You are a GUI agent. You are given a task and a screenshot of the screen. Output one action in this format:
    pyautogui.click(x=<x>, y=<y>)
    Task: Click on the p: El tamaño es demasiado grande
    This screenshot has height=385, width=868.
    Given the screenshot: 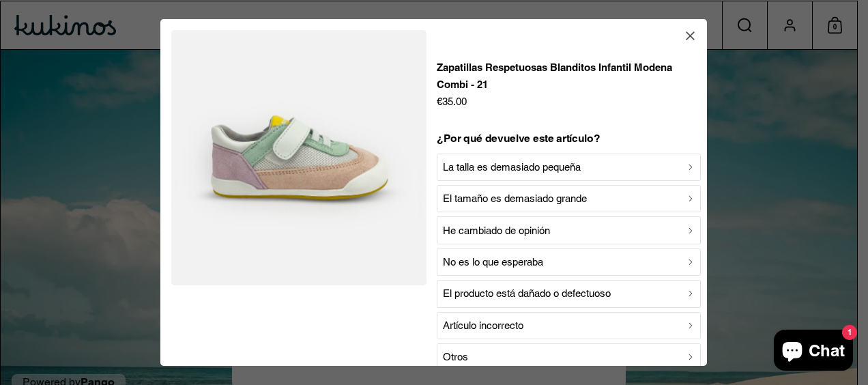 What is the action you would take?
    pyautogui.click(x=514, y=199)
    